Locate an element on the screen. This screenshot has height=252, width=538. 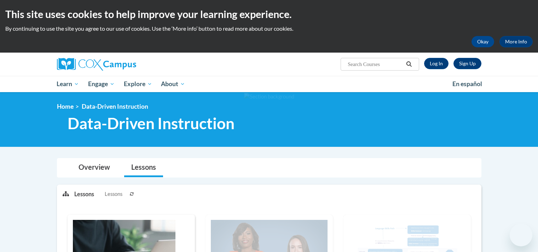
img: Cox Campus is located at coordinates (97, 64).